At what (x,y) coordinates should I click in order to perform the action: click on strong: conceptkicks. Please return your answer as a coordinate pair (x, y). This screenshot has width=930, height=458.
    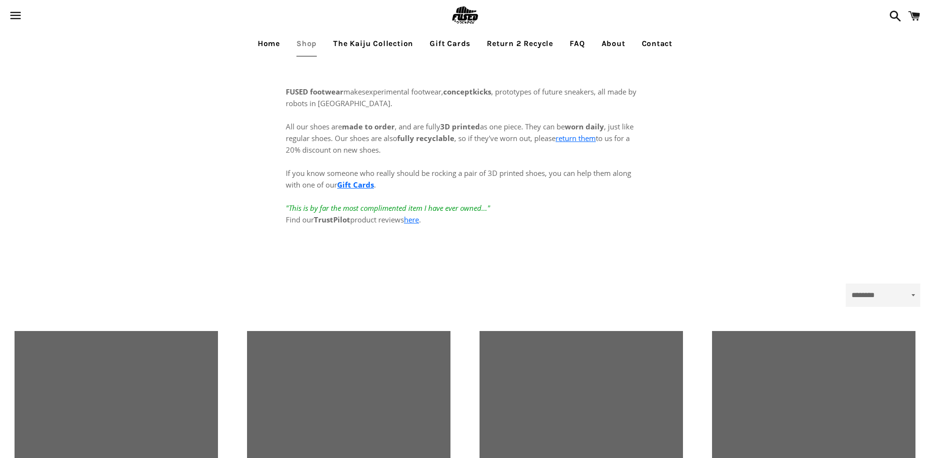
    Looking at the image, I should click on (467, 92).